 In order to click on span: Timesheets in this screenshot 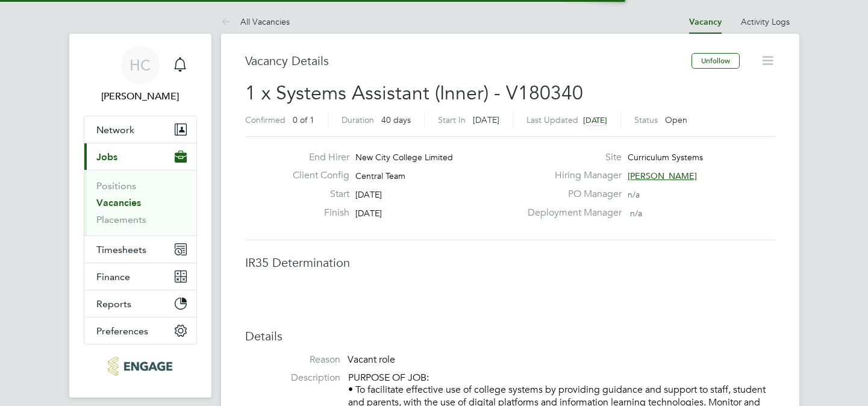, I will do `click(121, 249)`.